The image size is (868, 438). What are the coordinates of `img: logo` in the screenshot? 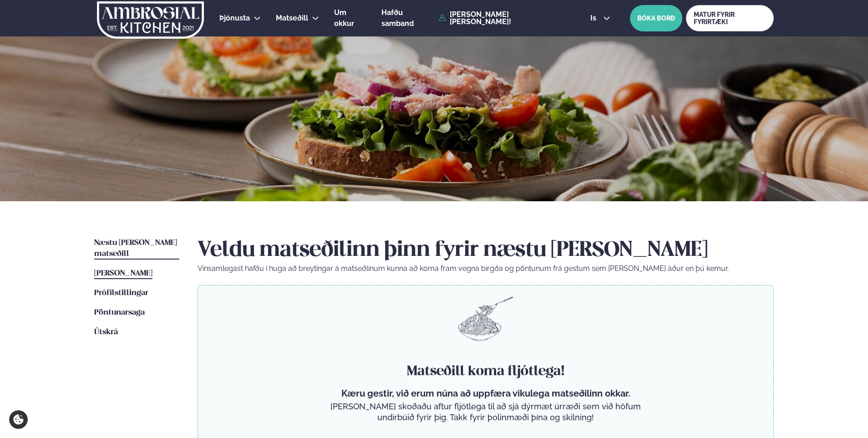 It's located at (150, 20).